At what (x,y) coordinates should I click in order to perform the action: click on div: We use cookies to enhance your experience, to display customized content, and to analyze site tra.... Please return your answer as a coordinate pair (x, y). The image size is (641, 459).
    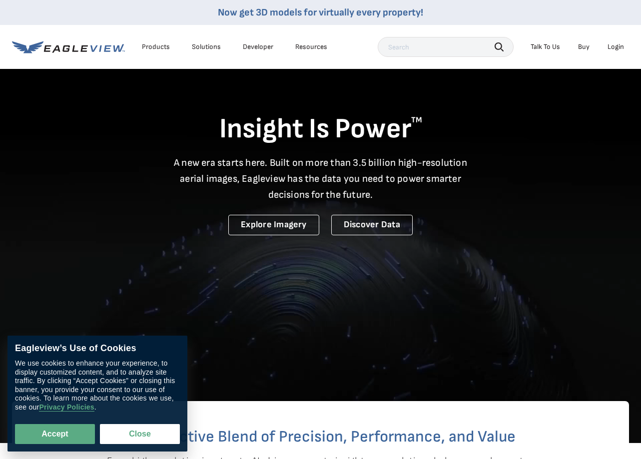
    Looking at the image, I should click on (97, 385).